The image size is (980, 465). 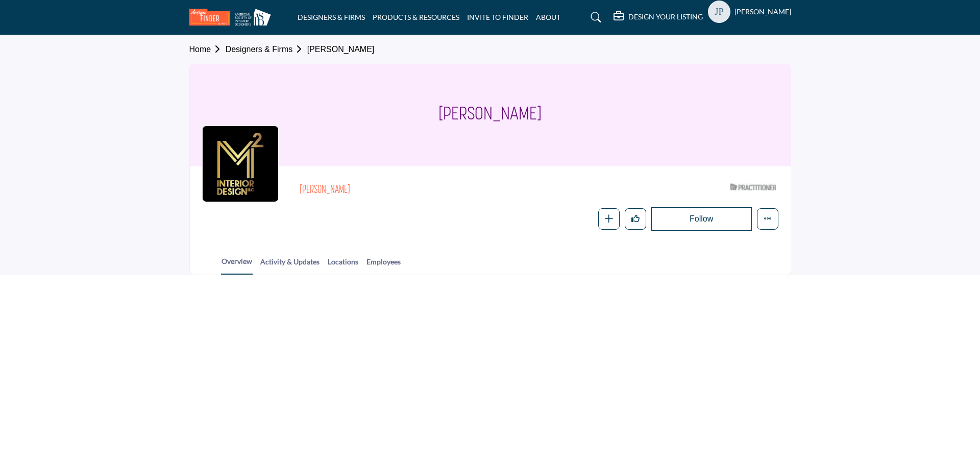 What do you see at coordinates (666, 17) in the screenshot?
I see `h5: DESIGN YOUR LISTING` at bounding box center [666, 17].